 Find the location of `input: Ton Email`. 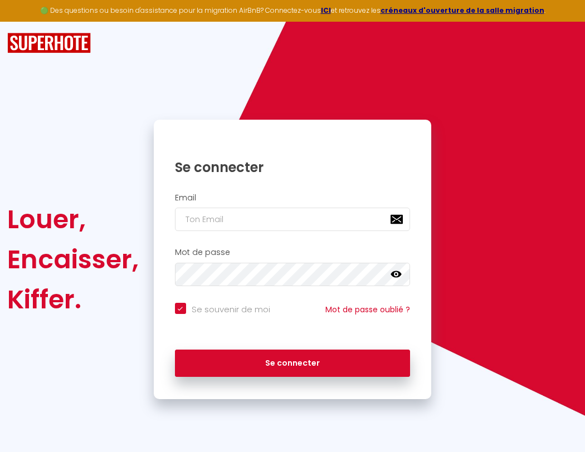

input: Ton Email is located at coordinates (293, 220).